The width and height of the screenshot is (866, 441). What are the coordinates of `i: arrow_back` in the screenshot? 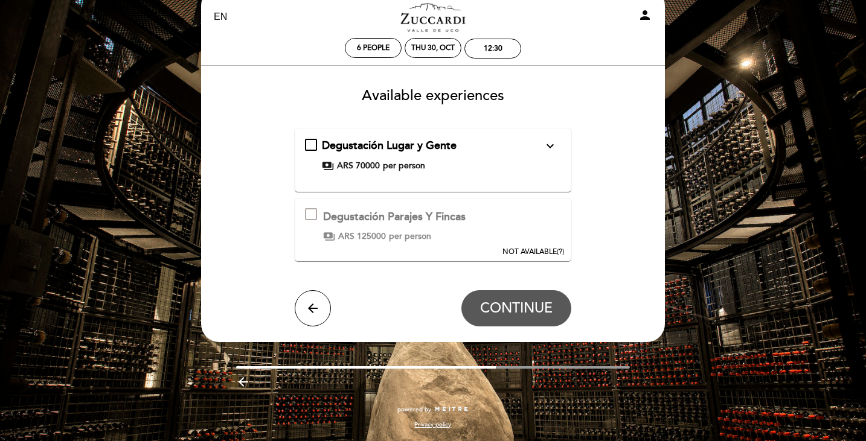 It's located at (313, 309).